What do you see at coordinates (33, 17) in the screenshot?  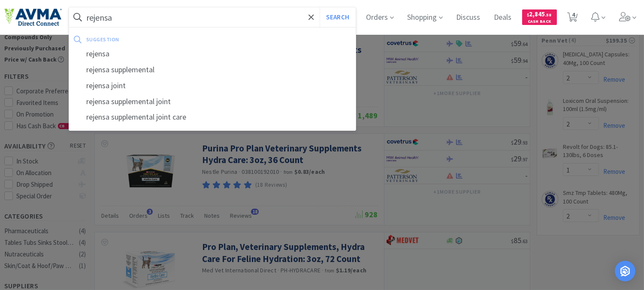 I see `img: e4e33dab9f054f5782a47901c742baa9_102.png` at bounding box center [33, 17].